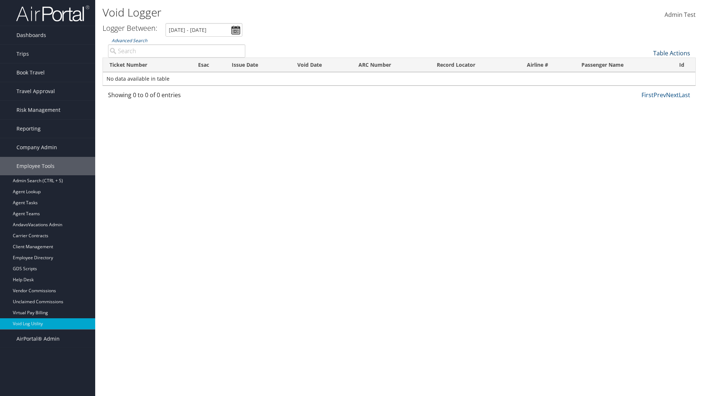 This screenshot has height=396, width=703. What do you see at coordinates (208, 65) in the screenshot?
I see `th: Esac: activate to sort column ascending` at bounding box center [208, 65].